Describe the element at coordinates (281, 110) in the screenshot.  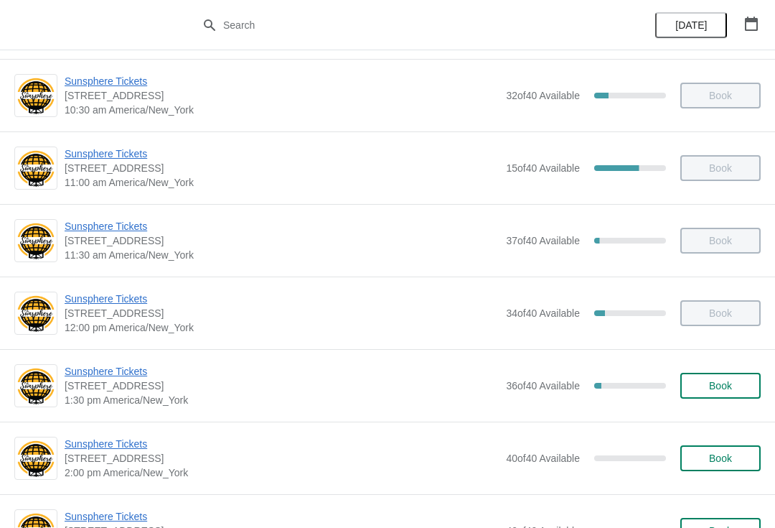
I see `span: 10:30 am America/New_York` at that location.